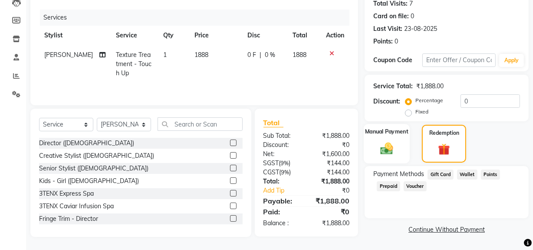 The height and width of the screenshot is (250, 533). Describe the element at coordinates (282, 211) in the screenshot. I see `div: Paid:` at that location.